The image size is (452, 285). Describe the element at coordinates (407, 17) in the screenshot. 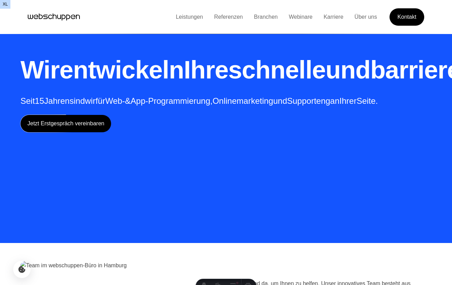

I see `a: Get Started` at that location.